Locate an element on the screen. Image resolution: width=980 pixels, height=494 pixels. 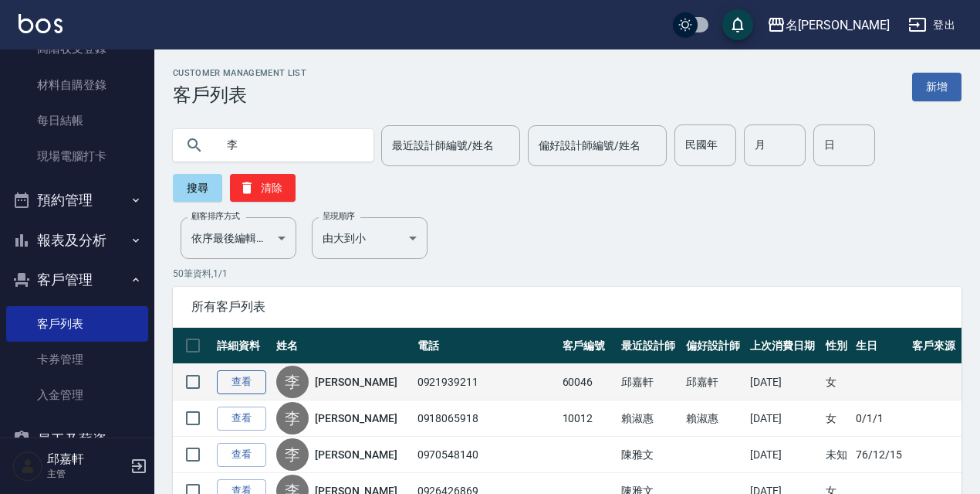
button: 清除 is located at coordinates (263, 187).